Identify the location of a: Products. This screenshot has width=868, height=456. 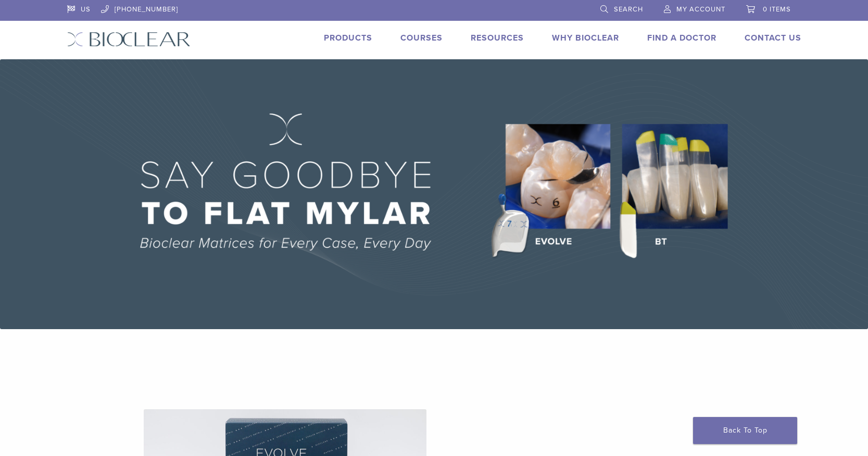
(348, 38).